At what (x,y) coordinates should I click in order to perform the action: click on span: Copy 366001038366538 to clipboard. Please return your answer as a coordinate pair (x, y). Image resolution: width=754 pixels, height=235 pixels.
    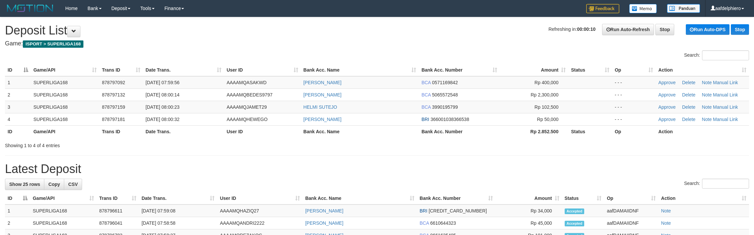
    Looking at the image, I should click on (450, 119).